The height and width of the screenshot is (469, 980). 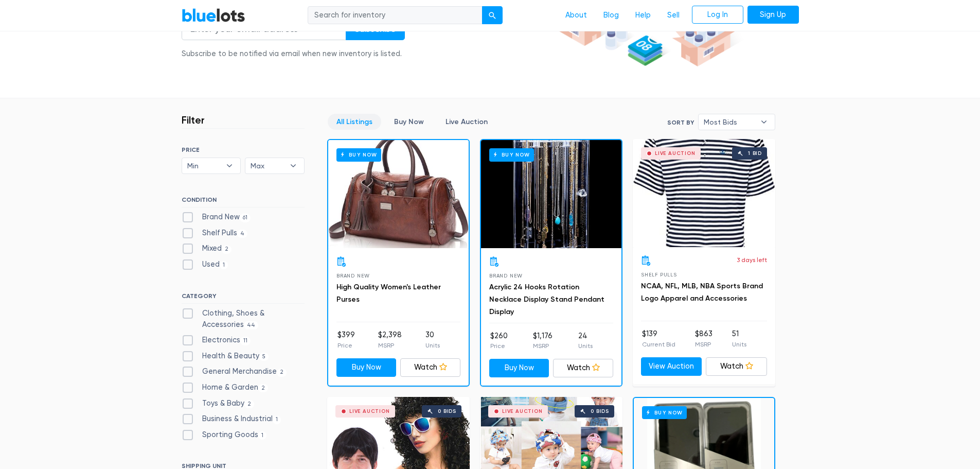 What do you see at coordinates (243, 319) in the screenshot?
I see `label: Clothing, Shoes & Accessories` at bounding box center [243, 319].